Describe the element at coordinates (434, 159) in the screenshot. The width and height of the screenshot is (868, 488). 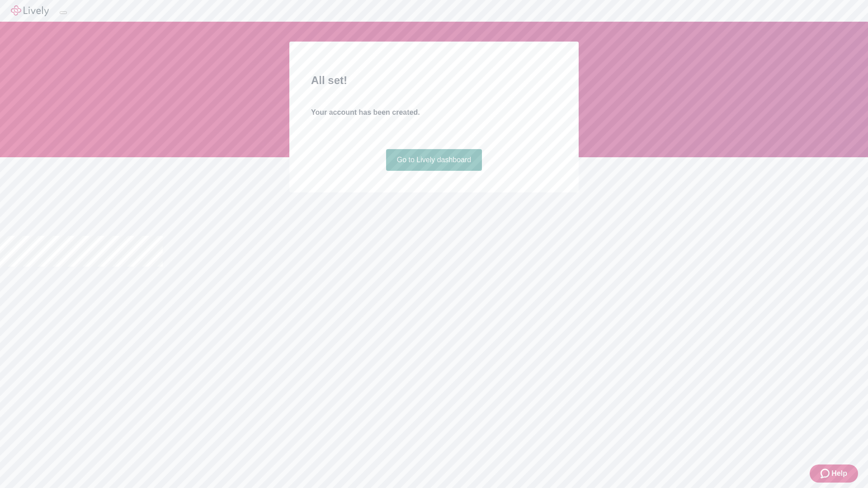
I see `a: Go to Lively dashboard` at that location.